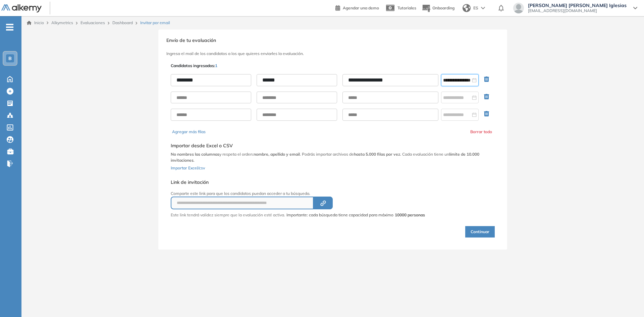  Describe the element at coordinates (410, 215) in the screenshot. I see `strong: 10000 personas` at that location.